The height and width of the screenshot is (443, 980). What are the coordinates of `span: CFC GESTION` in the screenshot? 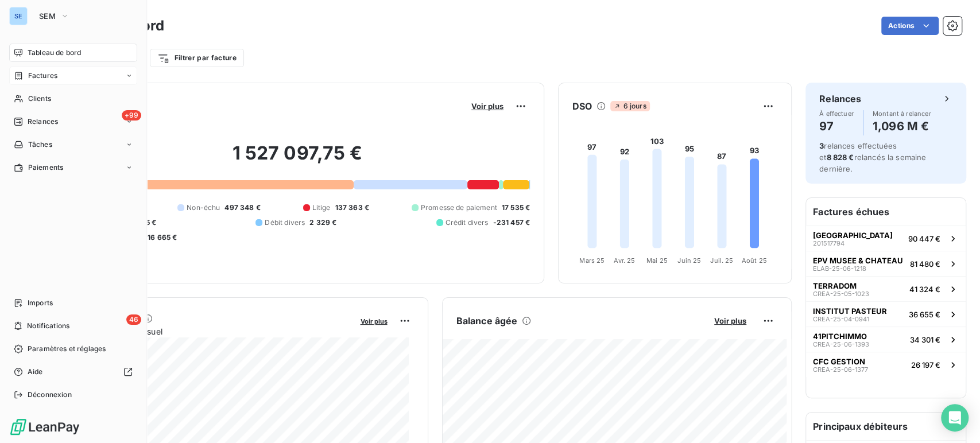 It's located at (838, 361).